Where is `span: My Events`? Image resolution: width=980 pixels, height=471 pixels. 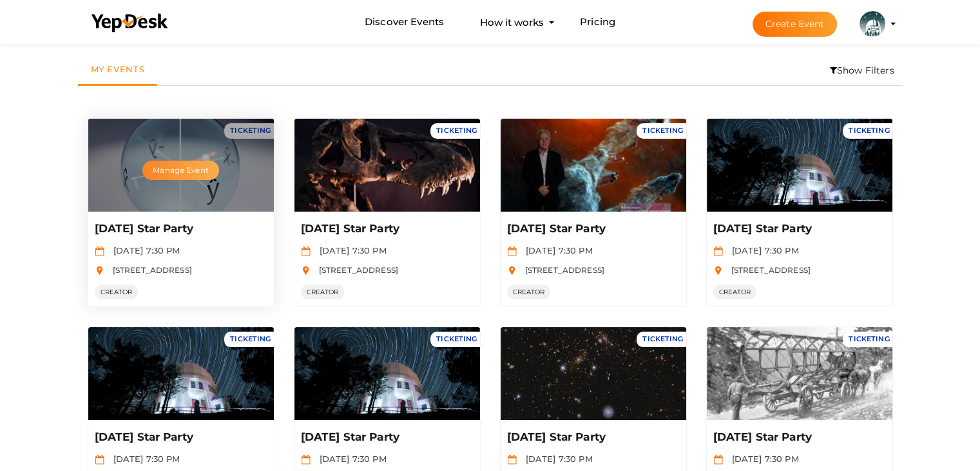 span: My Events is located at coordinates (118, 69).